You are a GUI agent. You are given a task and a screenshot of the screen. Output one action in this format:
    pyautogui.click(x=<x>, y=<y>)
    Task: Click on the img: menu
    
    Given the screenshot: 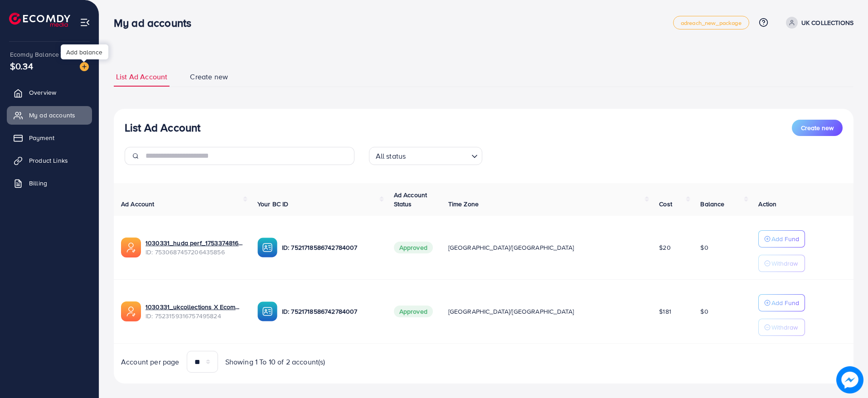 What is the action you would take?
    pyautogui.click(x=85, y=22)
    